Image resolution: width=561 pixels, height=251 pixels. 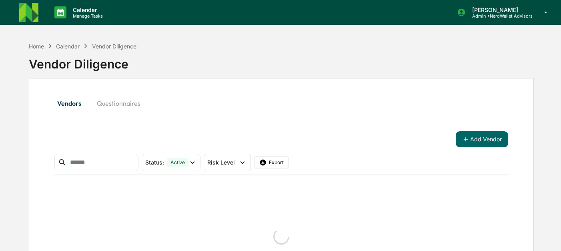 What do you see at coordinates (482, 139) in the screenshot?
I see `button: Add Vendor` at bounding box center [482, 139].